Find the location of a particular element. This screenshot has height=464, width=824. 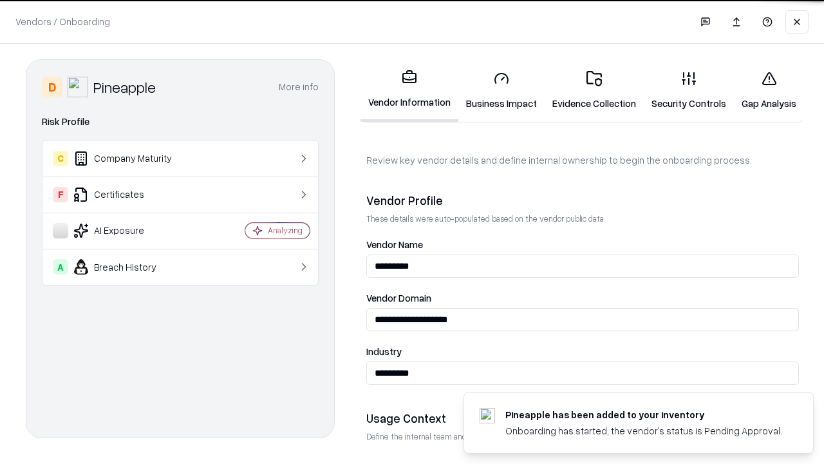

div: Onboarding has started, the vendor's status is Pending Approval. is located at coordinates (644, 430).